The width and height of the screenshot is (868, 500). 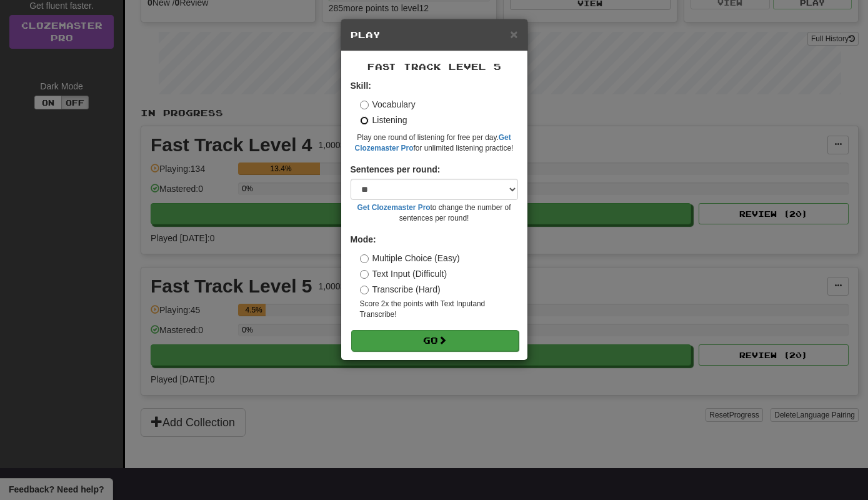 I want to click on small: Play one round of listening for free per day. for unlimited listening practice!, so click(x=434, y=143).